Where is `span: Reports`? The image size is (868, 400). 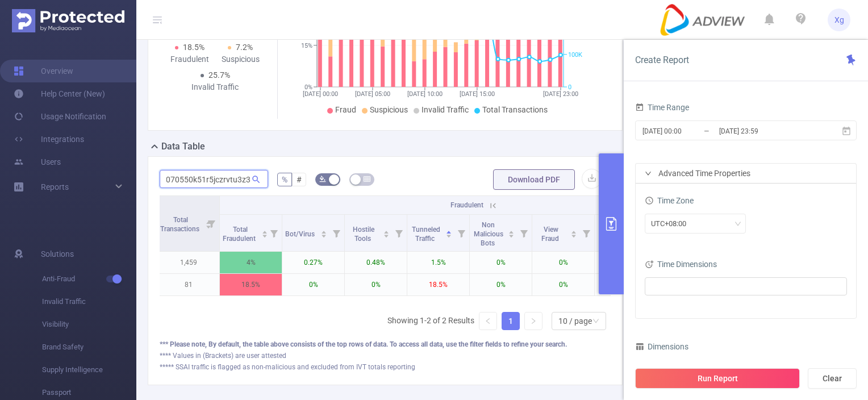 span: Reports is located at coordinates (55, 187).